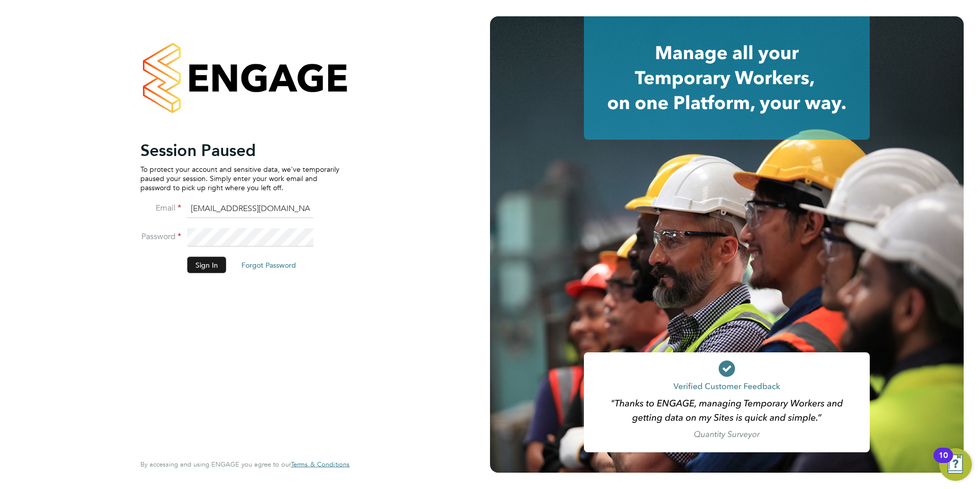  I want to click on button: Forgot Password, so click(269, 265).